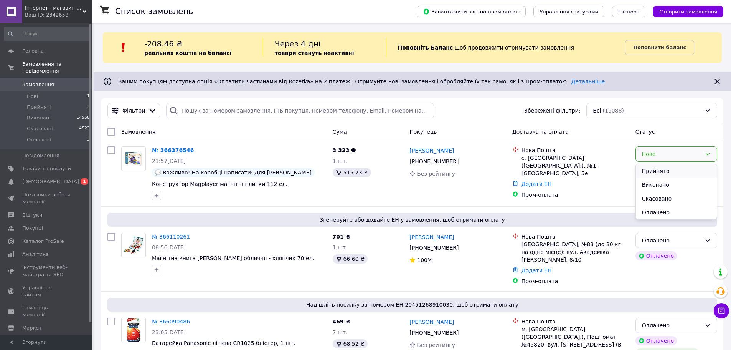 This screenshot has height=350, width=731. I want to click on span: Конструктор Magplayer магнітні плитки 112 ел., so click(220, 184).